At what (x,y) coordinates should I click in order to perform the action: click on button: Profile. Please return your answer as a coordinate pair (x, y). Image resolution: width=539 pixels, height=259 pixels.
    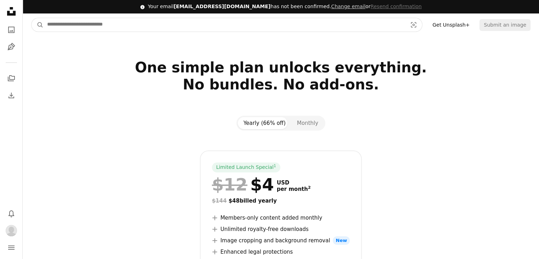
    Looking at the image, I should click on (11, 230).